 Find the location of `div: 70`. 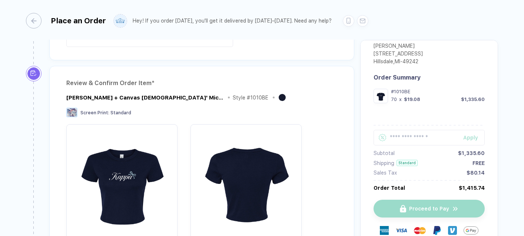

div: 70 is located at coordinates (394, 99).